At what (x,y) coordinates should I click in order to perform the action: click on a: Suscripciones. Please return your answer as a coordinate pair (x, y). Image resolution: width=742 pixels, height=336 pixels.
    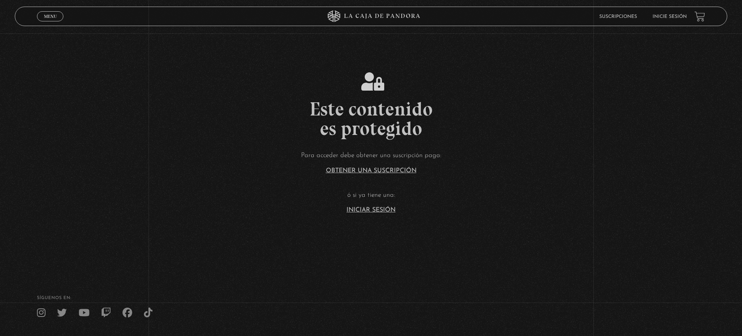
    Looking at the image, I should click on (618, 17).